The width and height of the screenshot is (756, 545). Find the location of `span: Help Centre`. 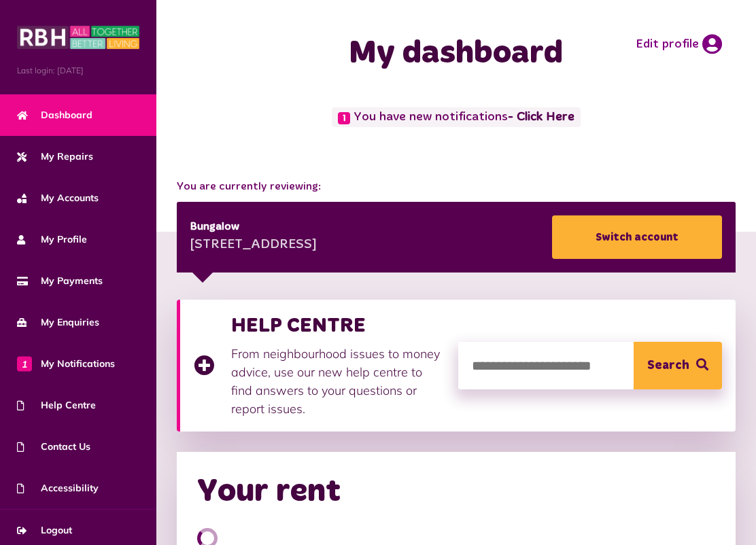

span: Help Centre is located at coordinates (57, 406).